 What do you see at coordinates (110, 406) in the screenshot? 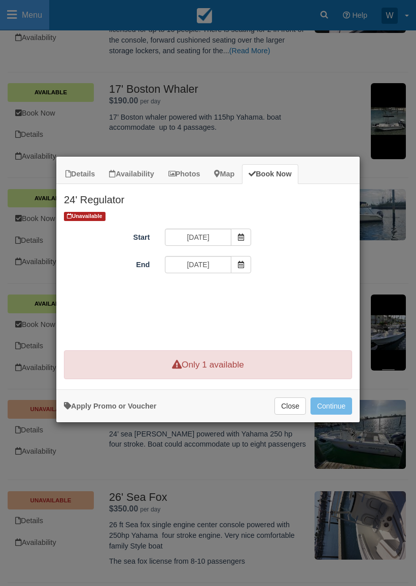
I see `a: Apply Voucher` at bounding box center [110, 406].